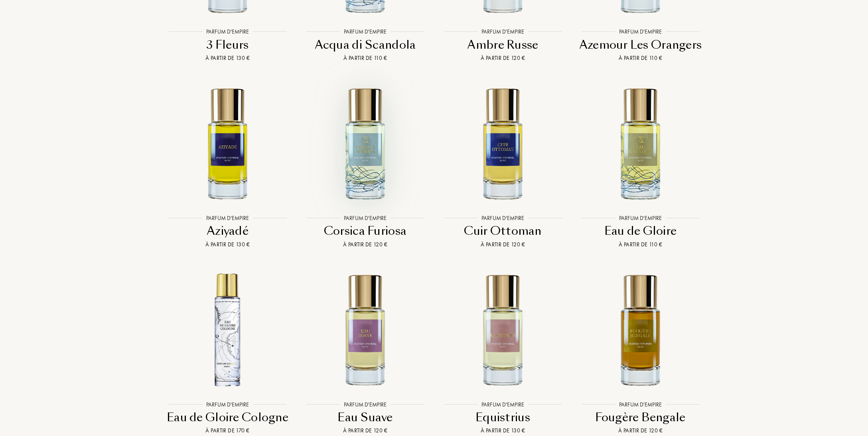 This screenshot has width=868, height=436. Describe the element at coordinates (227, 418) in the screenshot. I see `div: Eau de Gloire Cologne` at that location.